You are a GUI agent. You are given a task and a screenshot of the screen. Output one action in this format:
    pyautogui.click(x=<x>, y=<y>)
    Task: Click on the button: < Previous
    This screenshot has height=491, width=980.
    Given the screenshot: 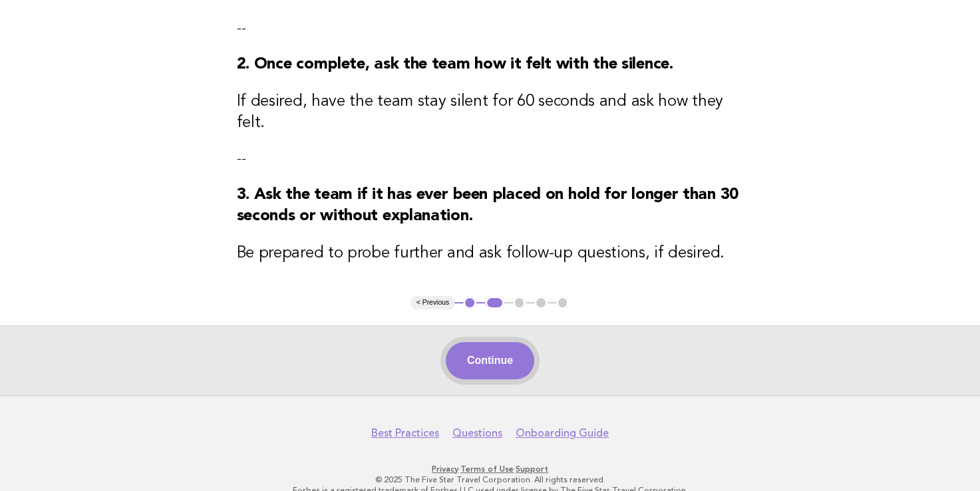 What is the action you would take?
    pyautogui.click(x=433, y=303)
    